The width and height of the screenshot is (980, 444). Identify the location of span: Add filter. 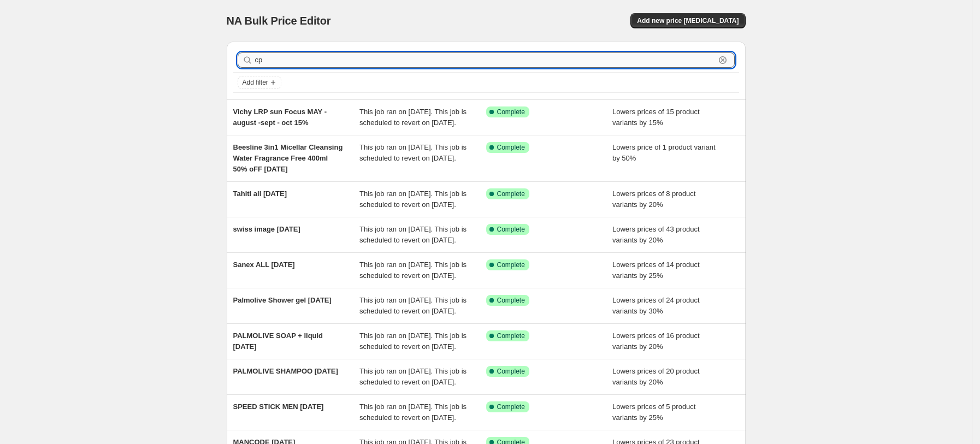
(255, 82).